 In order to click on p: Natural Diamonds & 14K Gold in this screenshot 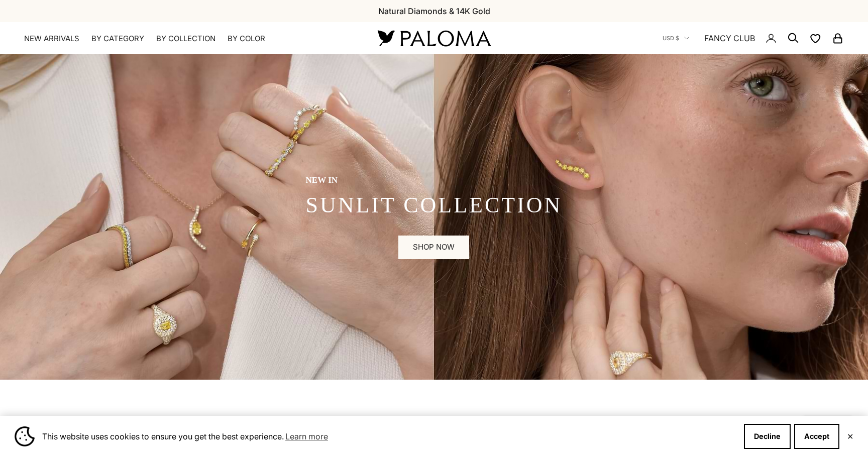, I will do `click(434, 11)`.